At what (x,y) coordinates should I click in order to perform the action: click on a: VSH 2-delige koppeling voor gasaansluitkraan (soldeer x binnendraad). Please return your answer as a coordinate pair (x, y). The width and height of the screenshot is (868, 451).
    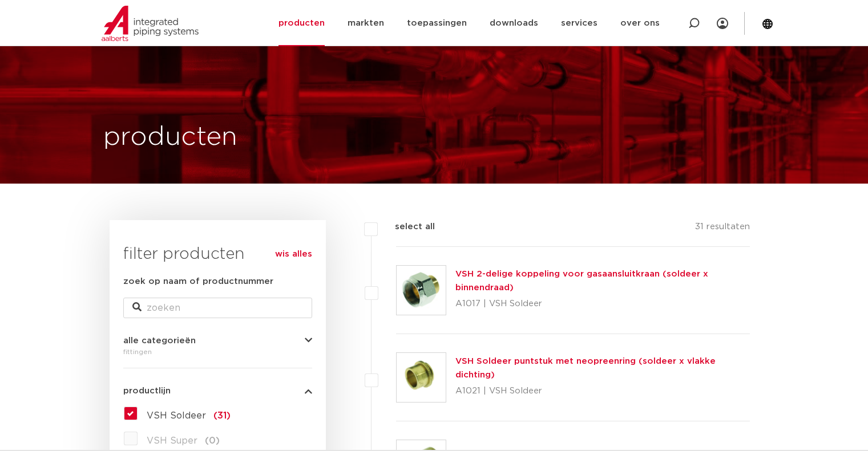
    Looking at the image, I should click on (581, 281).